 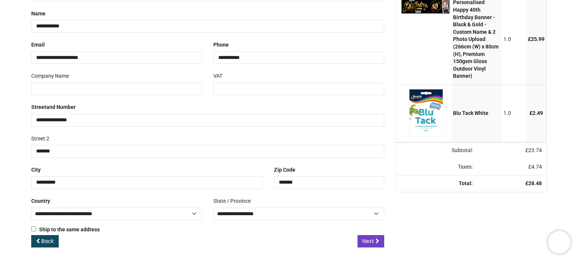 I want to click on label: Street, so click(x=53, y=108).